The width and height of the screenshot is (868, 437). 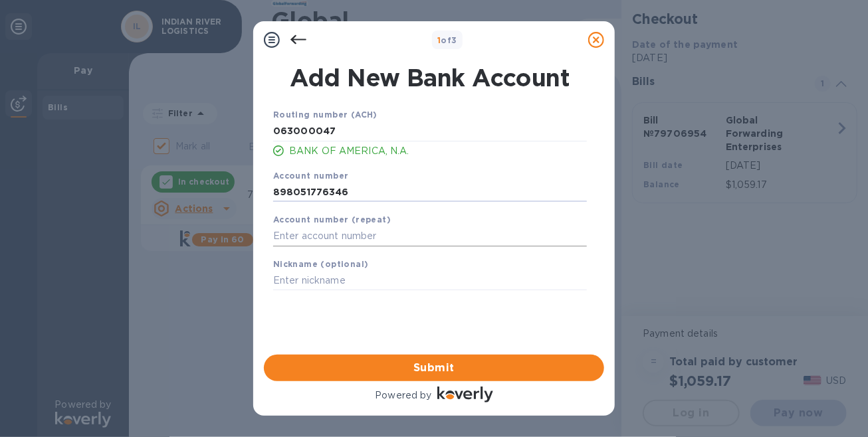 I want to click on b: of 3, so click(x=447, y=40).